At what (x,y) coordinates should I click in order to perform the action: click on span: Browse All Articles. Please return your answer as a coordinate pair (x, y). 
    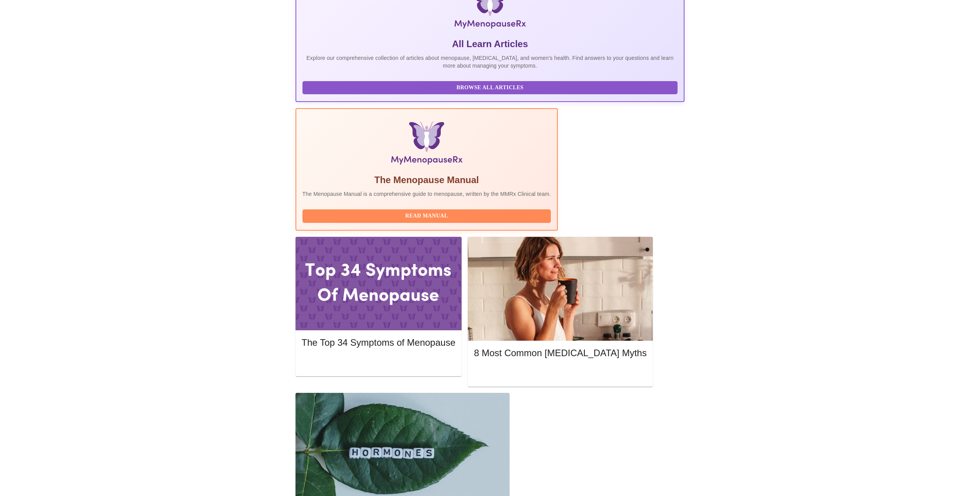
    Looking at the image, I should click on (490, 88).